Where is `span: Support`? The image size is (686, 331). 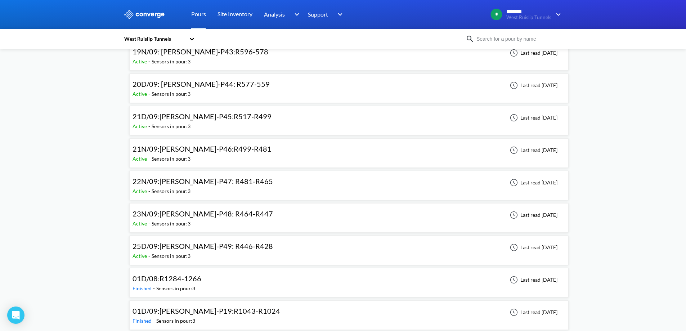
span: Support is located at coordinates (318, 14).